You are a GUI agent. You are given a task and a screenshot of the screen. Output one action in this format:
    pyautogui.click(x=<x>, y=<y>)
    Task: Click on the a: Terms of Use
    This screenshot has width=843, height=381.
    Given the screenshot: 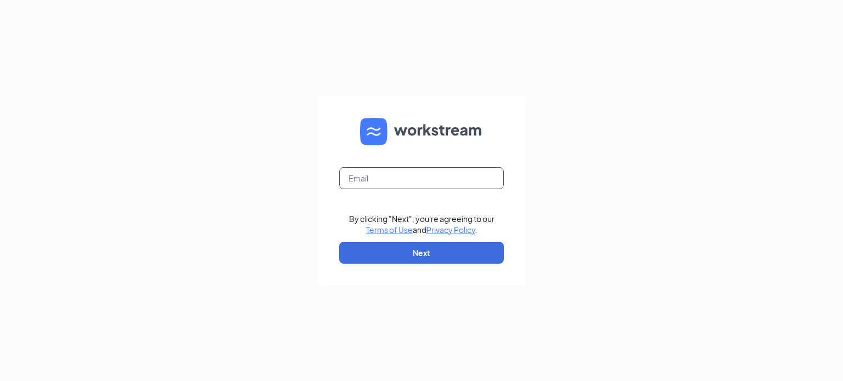 What is the action you would take?
    pyautogui.click(x=389, y=230)
    